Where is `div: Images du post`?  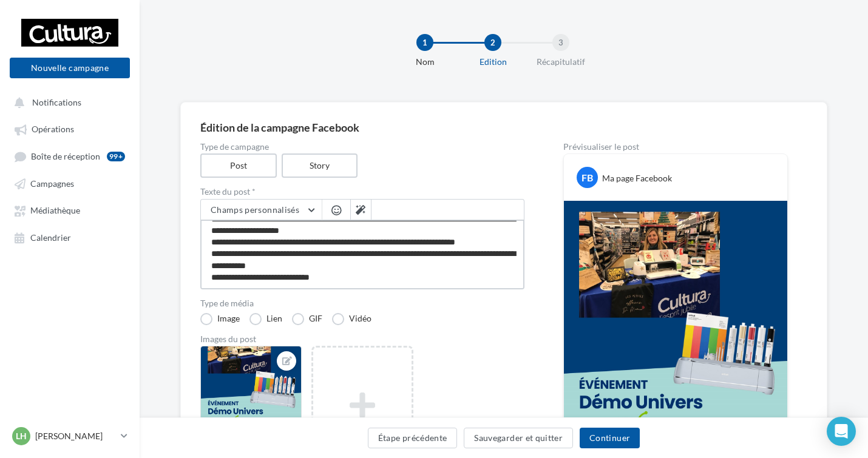 div: Images du post is located at coordinates (363, 339).